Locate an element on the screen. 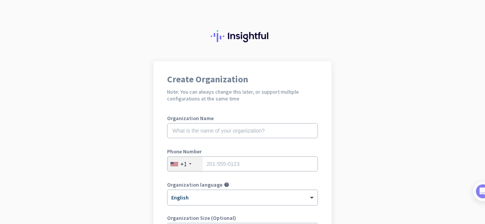  h2: Note: You can always change this later, or support multiple configurations at the same time is located at coordinates (242, 95).